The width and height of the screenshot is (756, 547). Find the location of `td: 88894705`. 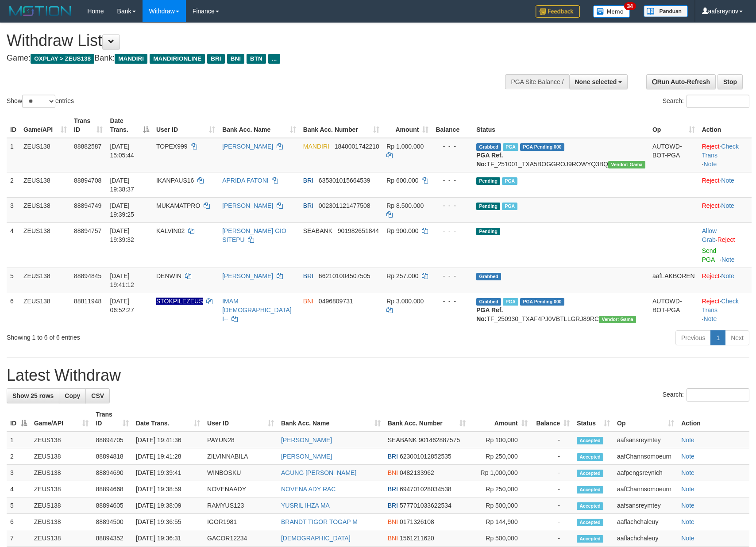

td: 88894705 is located at coordinates (112, 440).